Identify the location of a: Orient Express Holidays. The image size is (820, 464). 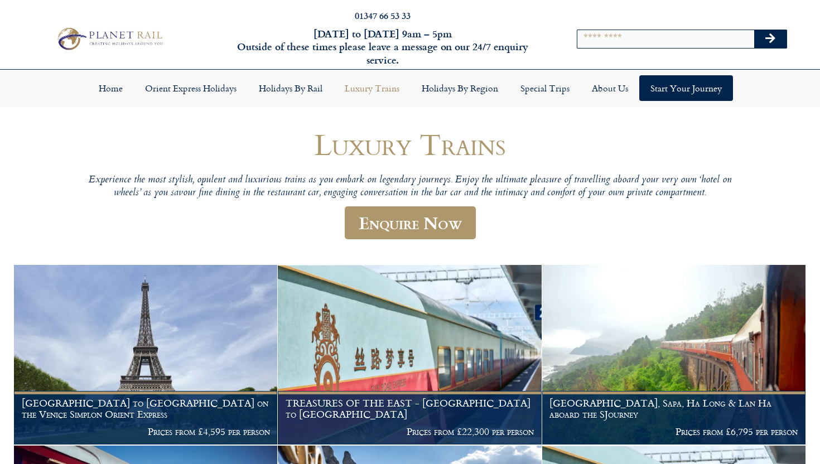
(191, 88).